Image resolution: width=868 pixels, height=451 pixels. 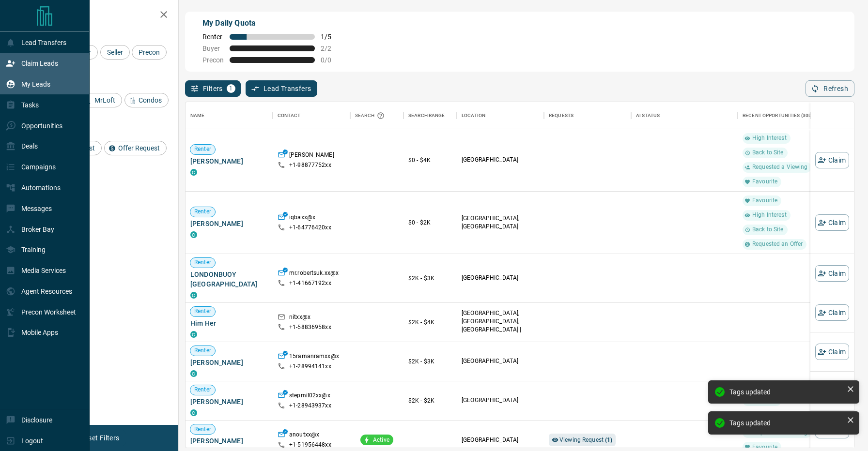 What do you see at coordinates (310, 283) in the screenshot?
I see `p: +1- 41667192xx` at bounding box center [310, 283].